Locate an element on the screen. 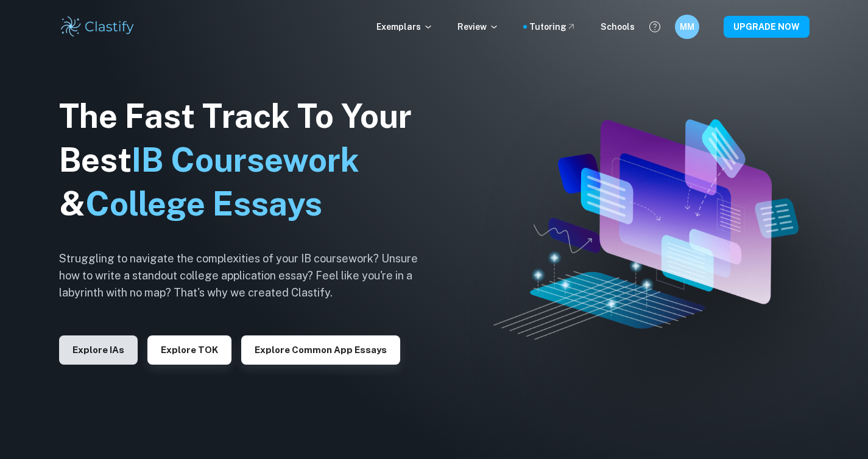  p: Review is located at coordinates (478, 27).